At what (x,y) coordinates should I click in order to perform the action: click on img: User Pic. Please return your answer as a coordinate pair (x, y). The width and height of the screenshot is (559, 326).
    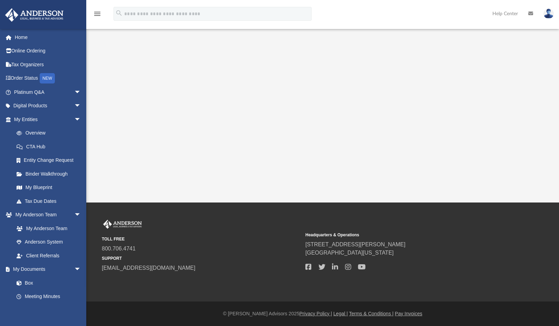
    Looking at the image, I should click on (549, 13).